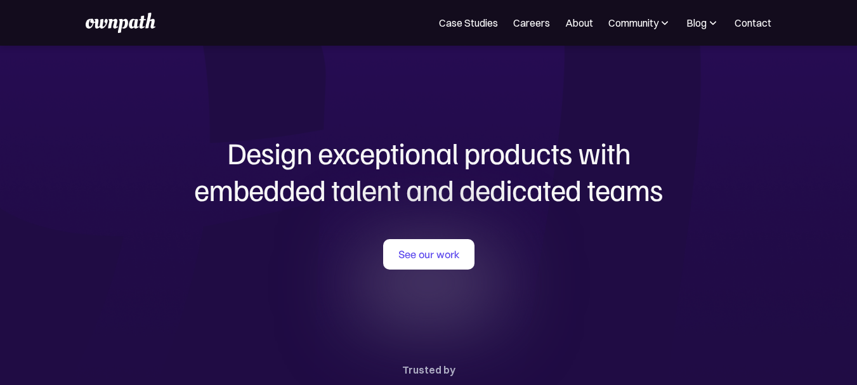 The height and width of the screenshot is (385, 857). I want to click on div: Trusted by, so click(429, 370).